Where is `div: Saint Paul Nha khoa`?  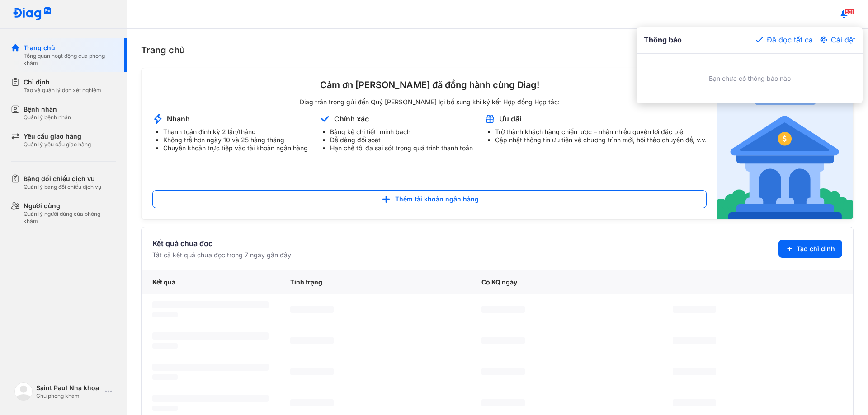 div: Saint Paul Nha khoa is located at coordinates (69, 388).